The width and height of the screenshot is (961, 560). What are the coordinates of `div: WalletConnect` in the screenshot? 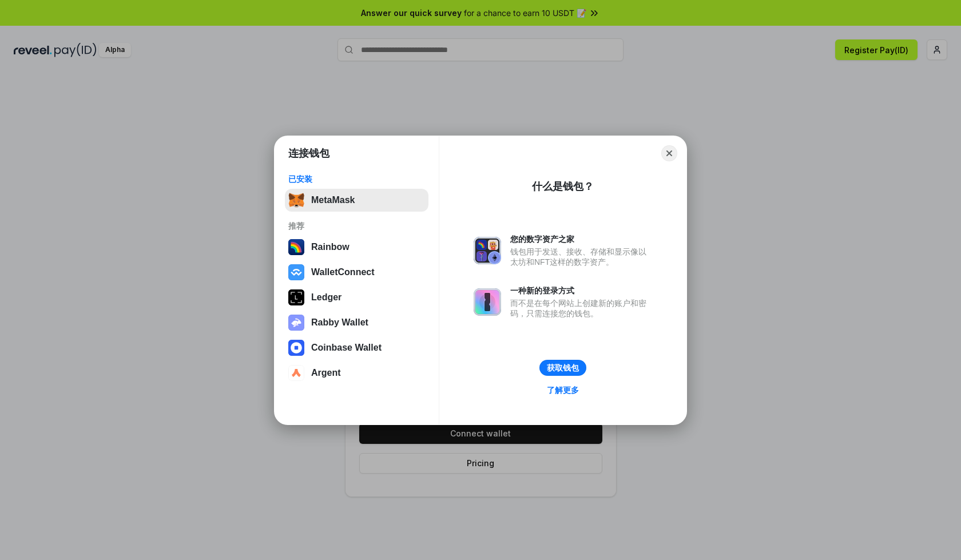 It's located at (343, 272).